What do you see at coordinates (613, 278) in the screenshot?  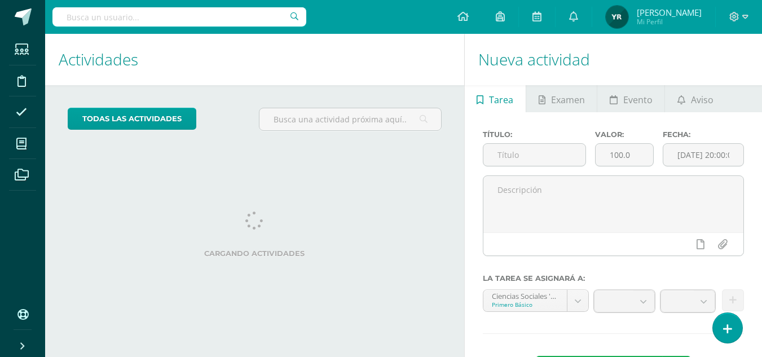 I see `label: La tarea se asignará a:` at bounding box center [613, 278].